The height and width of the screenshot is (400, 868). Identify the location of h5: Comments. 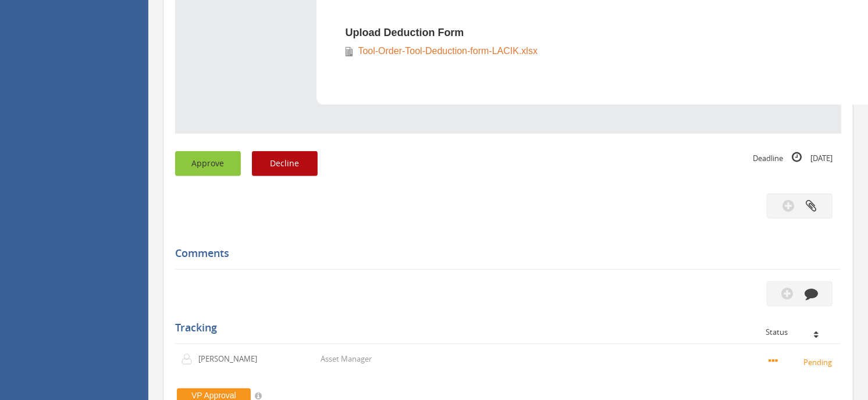
(504, 254).